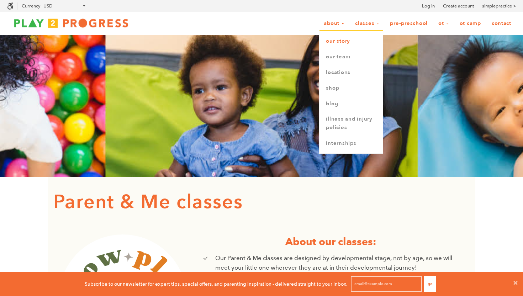  I want to click on p: Subscribe to our newsletter for expert tips, special offers, and parenting inspiration - delivere..., so click(216, 284).